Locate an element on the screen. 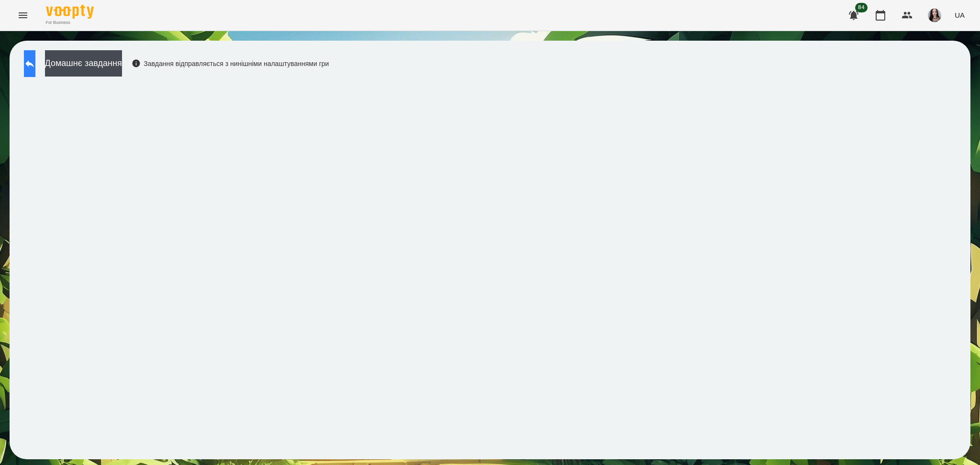  button: Домашнє завдання is located at coordinates (84, 63).